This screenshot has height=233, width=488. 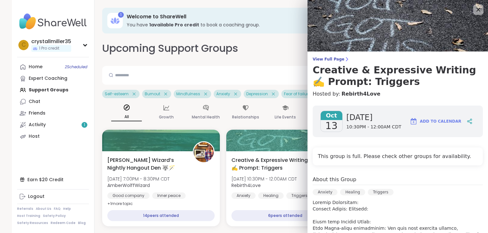 I want to click on p: Mental Health, so click(x=206, y=117).